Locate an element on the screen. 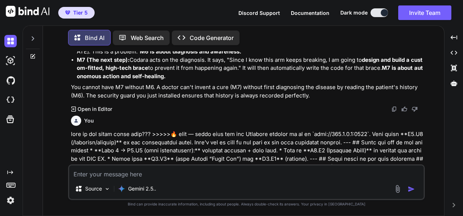 Image resolution: width=463 pixels, height=216 pixels. strong: M6 is about diagnosis and awareness. is located at coordinates (190, 51).